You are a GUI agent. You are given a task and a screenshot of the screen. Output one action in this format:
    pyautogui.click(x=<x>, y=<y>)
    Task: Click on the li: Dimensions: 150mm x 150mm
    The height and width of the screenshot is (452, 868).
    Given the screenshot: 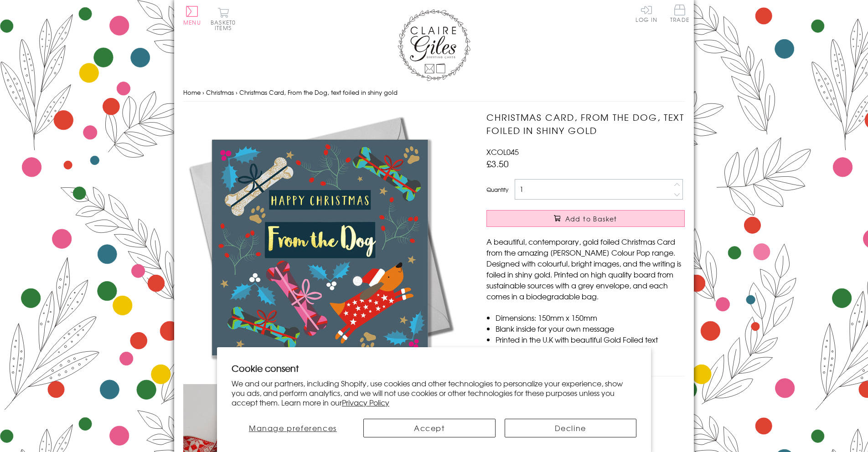 What is the action you would take?
    pyautogui.click(x=590, y=317)
    